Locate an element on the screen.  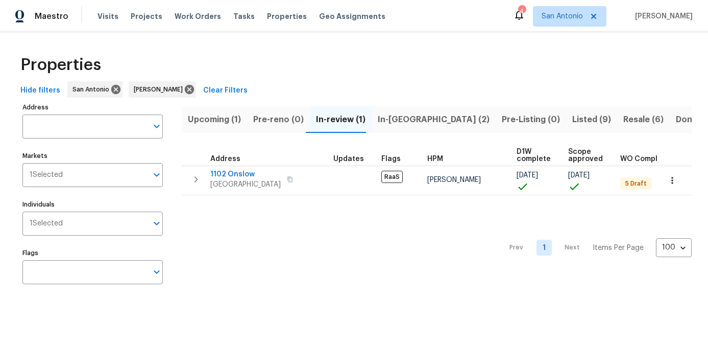
span: D1W complete is located at coordinates (533, 155).